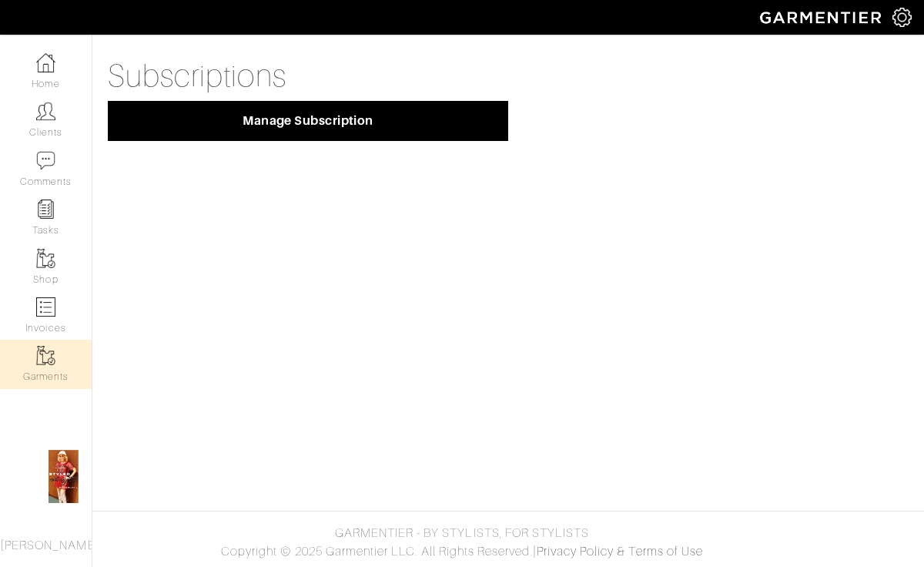 Image resolution: width=924 pixels, height=567 pixels. What do you see at coordinates (308, 121) in the screenshot?
I see `span: Manage Subscription` at bounding box center [308, 121].